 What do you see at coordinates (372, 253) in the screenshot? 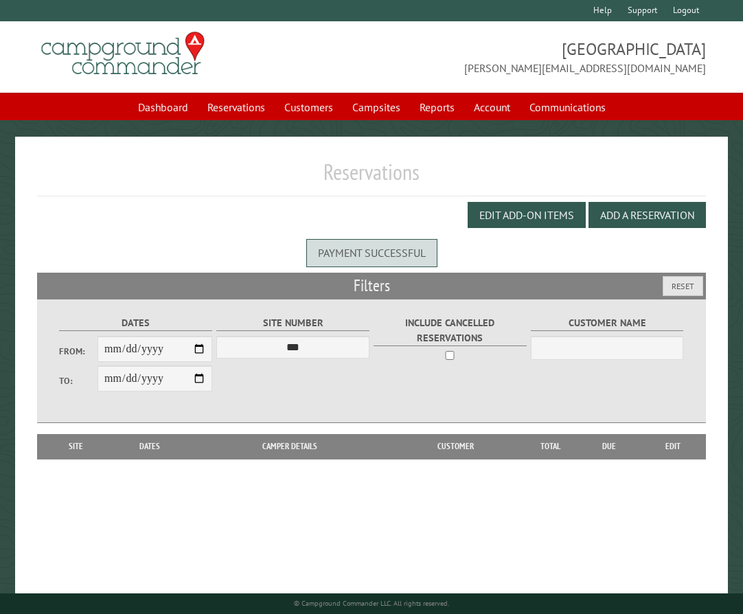
I see `div: Payment successful` at bounding box center [372, 253].